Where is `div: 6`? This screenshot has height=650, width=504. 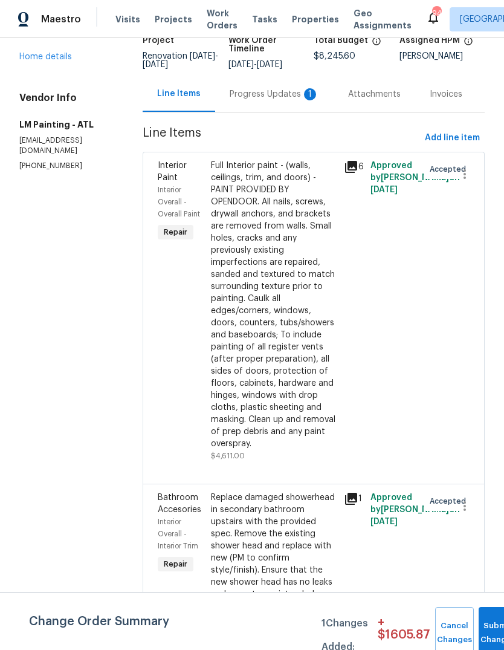 div: 6 is located at coordinates (354, 167).